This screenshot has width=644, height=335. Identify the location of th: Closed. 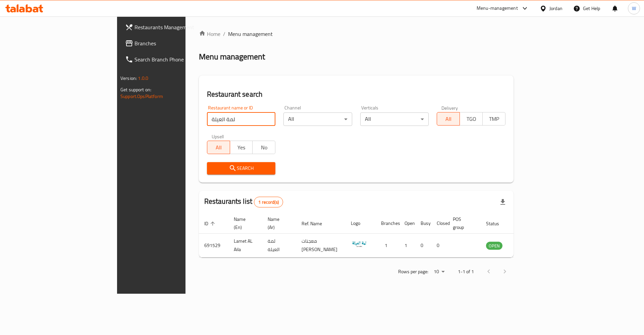
(439, 223).